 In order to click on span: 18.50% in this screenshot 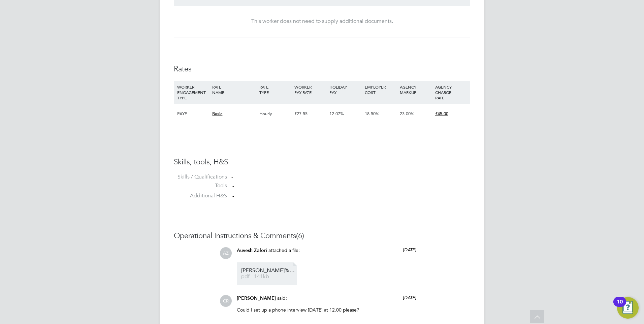, I will do `click(372, 113)`.